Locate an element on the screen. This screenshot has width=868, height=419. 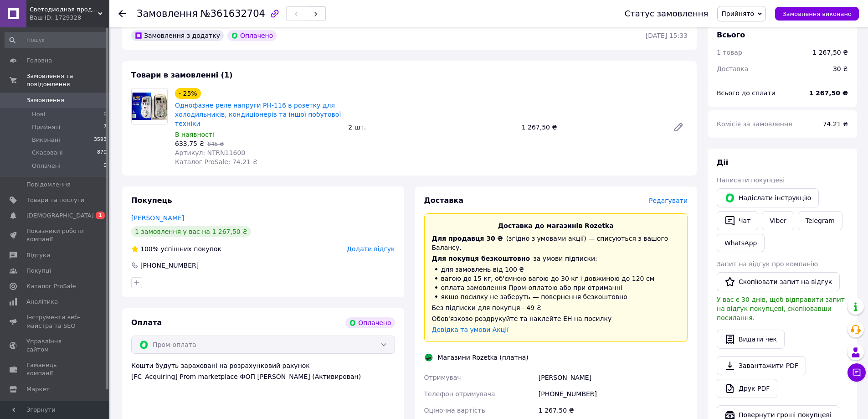
span: Управління сайтом is located at coordinates (55, 346).